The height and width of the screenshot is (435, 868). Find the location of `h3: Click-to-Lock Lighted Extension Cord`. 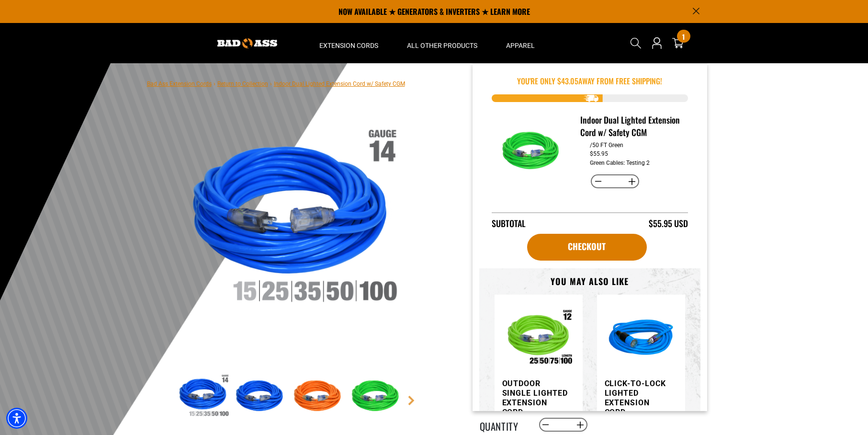

h3: Click-to-Lock Lighted Extension Cord is located at coordinates (638, 398).